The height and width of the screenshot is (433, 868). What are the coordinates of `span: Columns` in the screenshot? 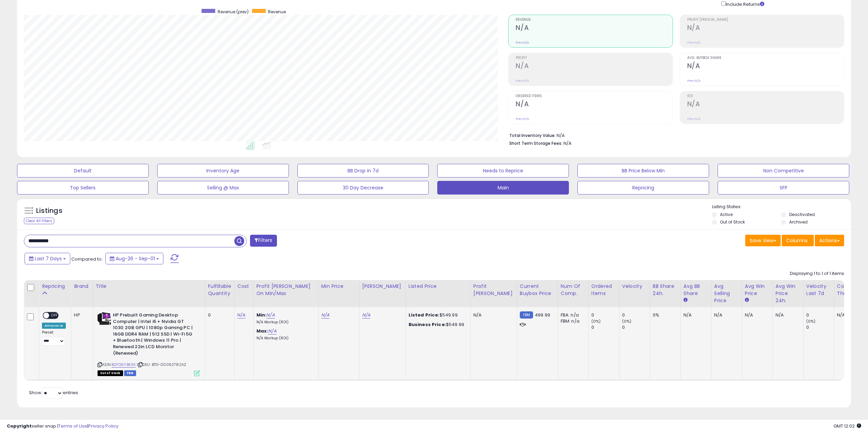 It's located at (797, 241).